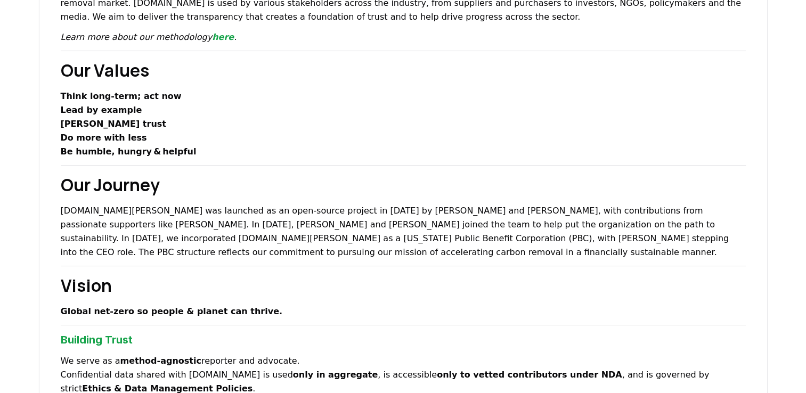 The image size is (806, 393). I want to click on h3: Building Trust, so click(403, 340).